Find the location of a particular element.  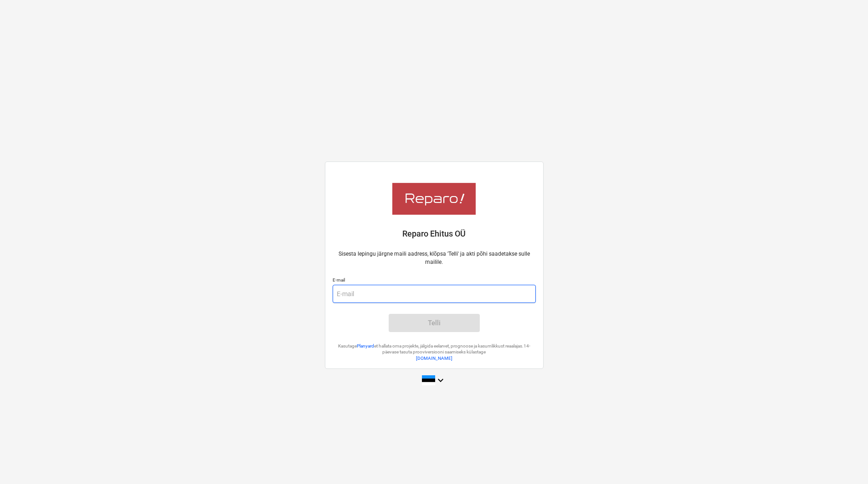

p: Reparo Ehitus OÜ is located at coordinates (434, 234).